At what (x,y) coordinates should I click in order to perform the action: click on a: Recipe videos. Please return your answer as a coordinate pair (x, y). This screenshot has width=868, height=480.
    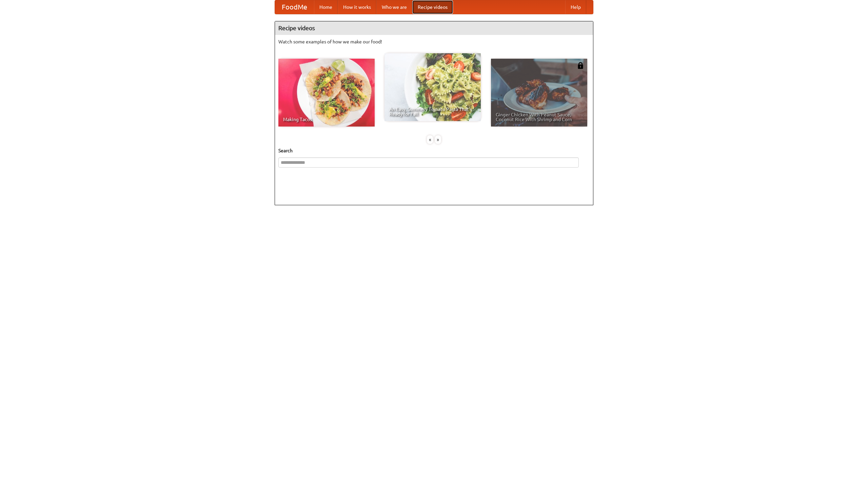
    Looking at the image, I should click on (433, 7).